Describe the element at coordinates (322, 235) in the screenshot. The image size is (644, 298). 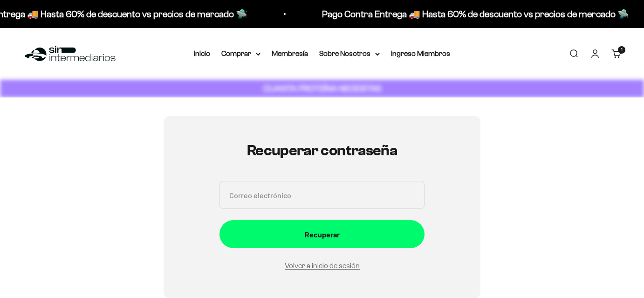
I see `div: Recuperar` at that location.